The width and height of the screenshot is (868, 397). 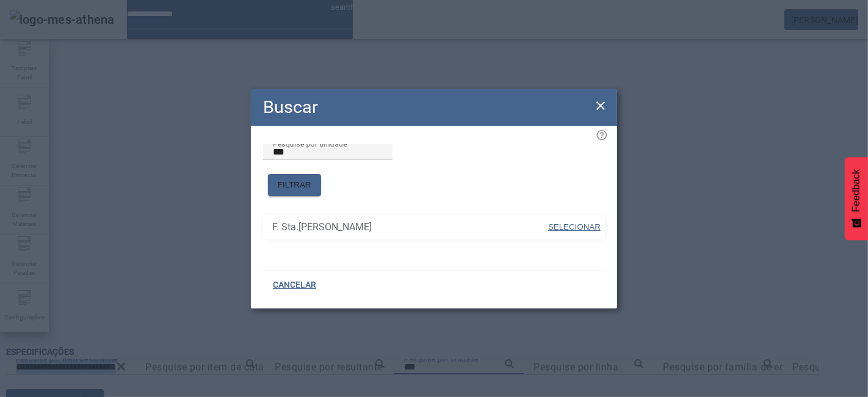 What do you see at coordinates (856, 198) in the screenshot?
I see `button: Feedback - Mostrar pesquisa` at bounding box center [856, 198].